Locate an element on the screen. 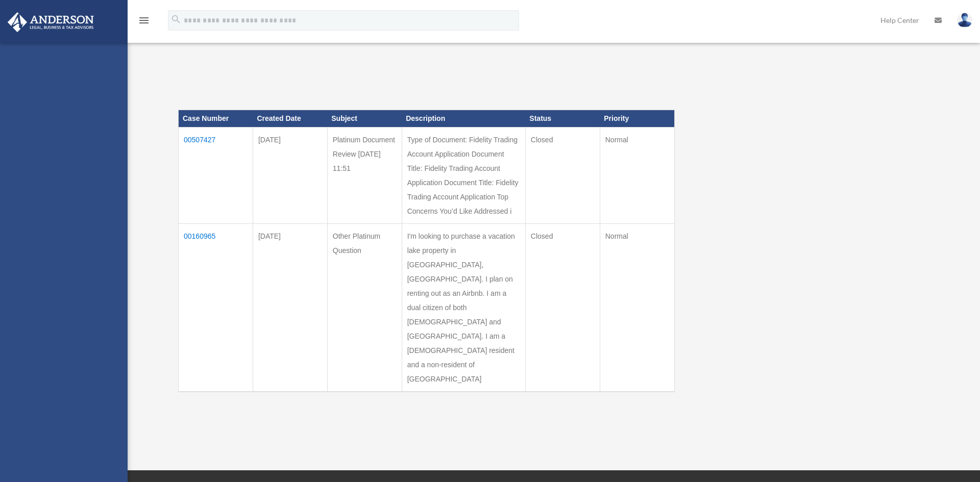  img: User Pic is located at coordinates (965, 20).